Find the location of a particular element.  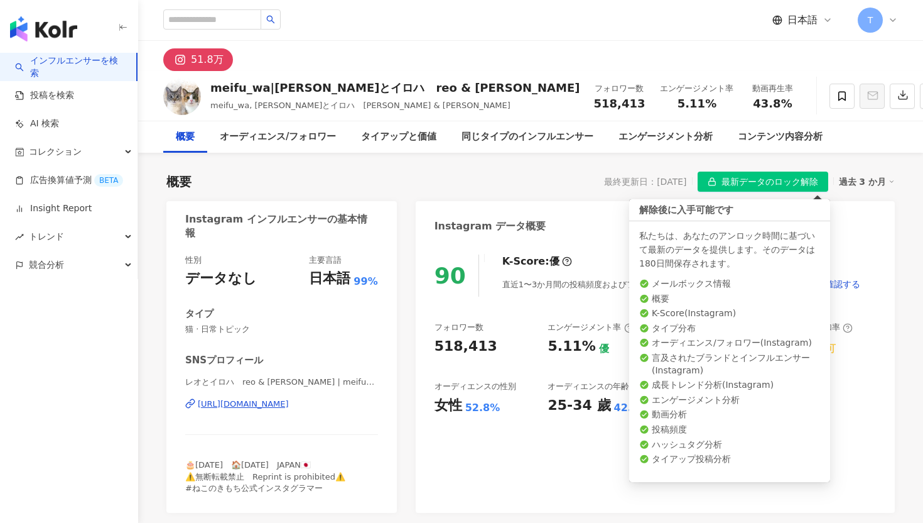

div: 42.3% is located at coordinates (632, 408).